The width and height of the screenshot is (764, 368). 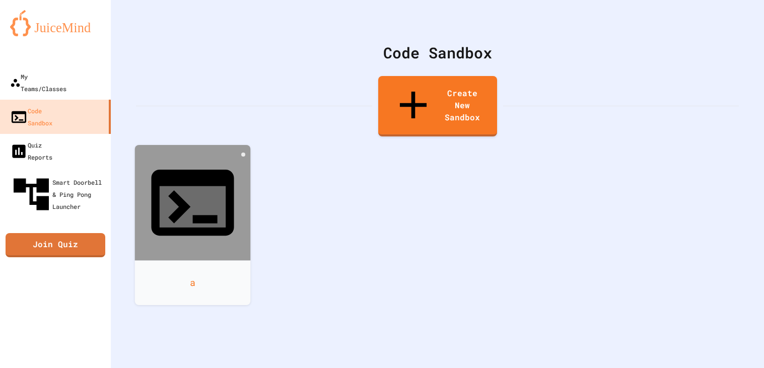 I want to click on a: Join Quiz, so click(x=55, y=245).